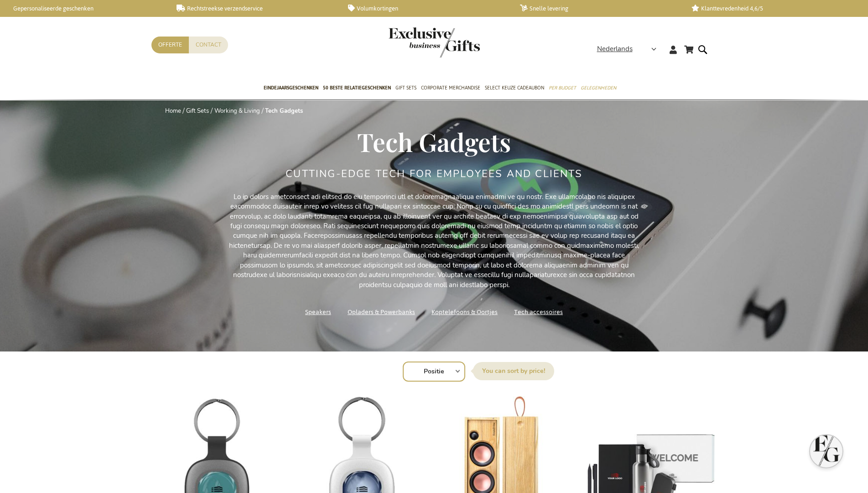 This screenshot has width=868, height=493. Describe the element at coordinates (434, 142) in the screenshot. I see `span: Tech Gadgets` at that location.